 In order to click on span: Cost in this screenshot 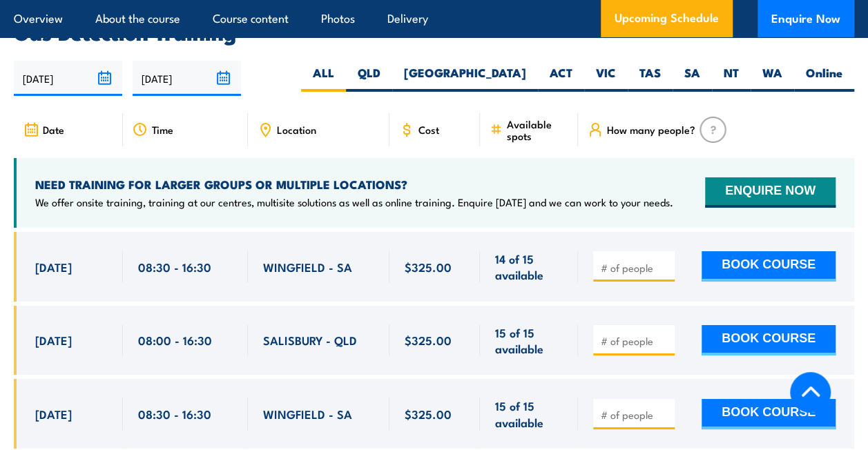, I will do `click(428, 129)`.